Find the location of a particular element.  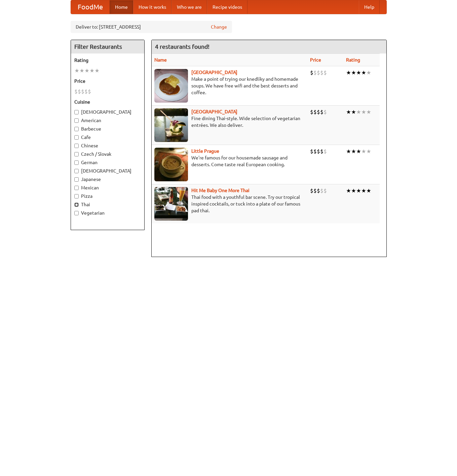

a: Recipe videos is located at coordinates (228, 7).